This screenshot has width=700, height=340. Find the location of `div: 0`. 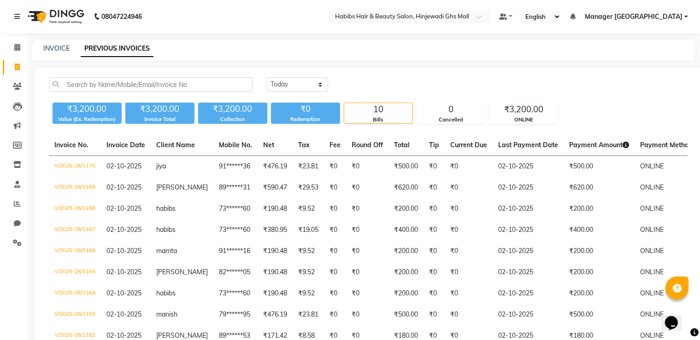

div: 0 is located at coordinates (451, 110).